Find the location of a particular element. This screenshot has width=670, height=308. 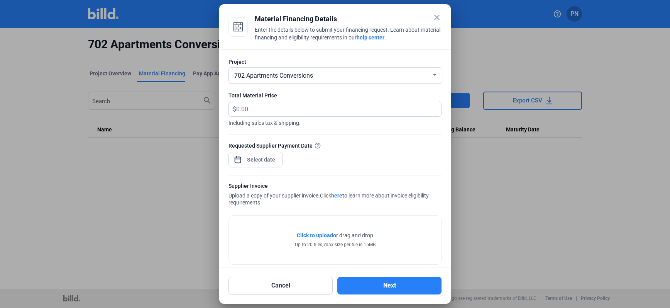

span: Including sales tax & shipping. is located at coordinates (335, 122).